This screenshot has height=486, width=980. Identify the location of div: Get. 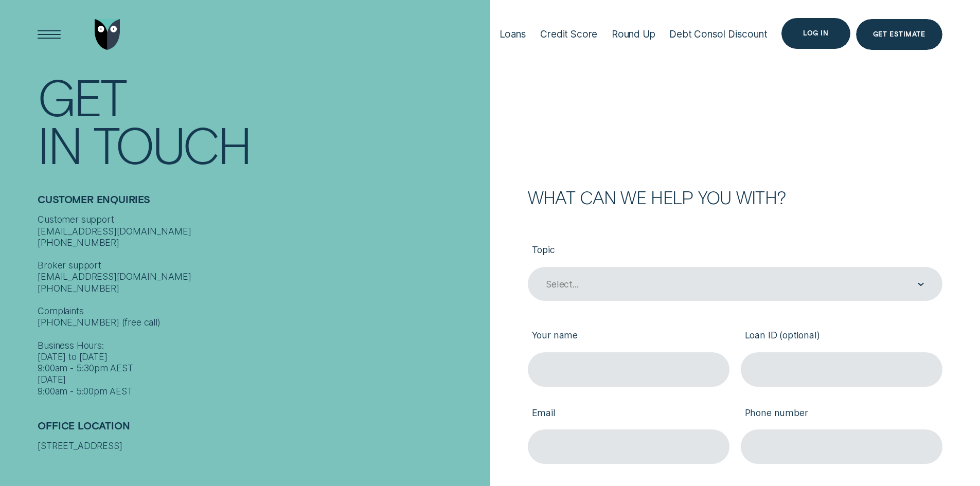
(81, 96).